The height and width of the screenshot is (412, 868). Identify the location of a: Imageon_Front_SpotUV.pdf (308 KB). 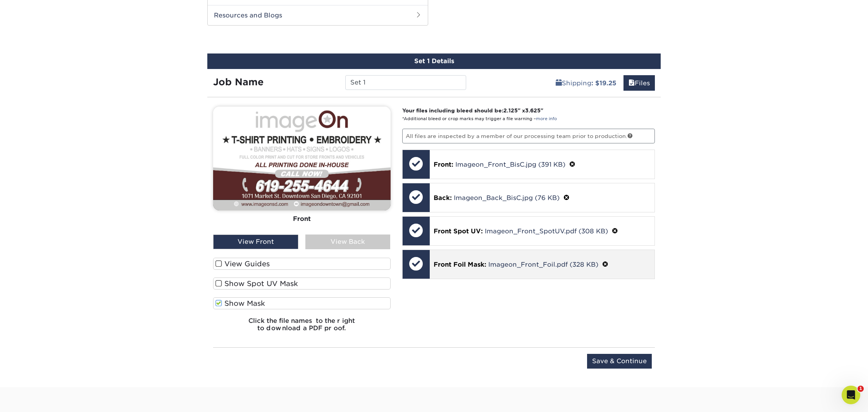
(547, 231).